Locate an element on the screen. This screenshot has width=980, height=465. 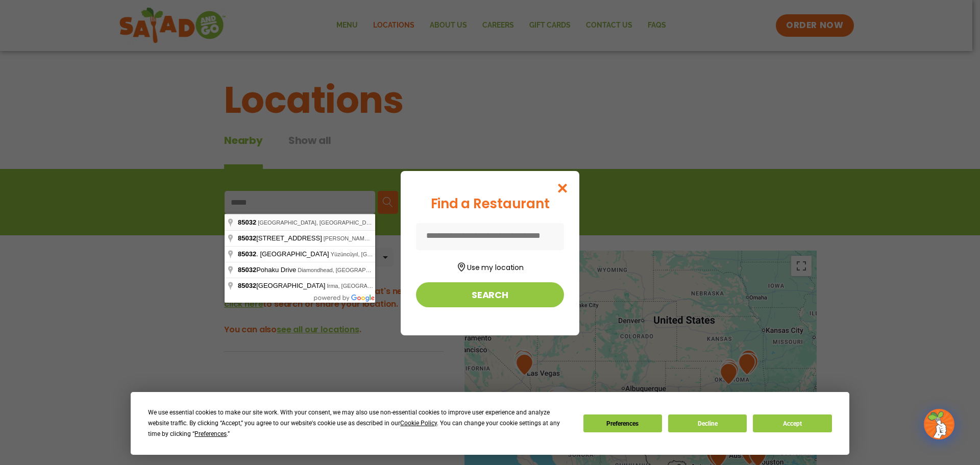
button: Preferences is located at coordinates (622, 423).